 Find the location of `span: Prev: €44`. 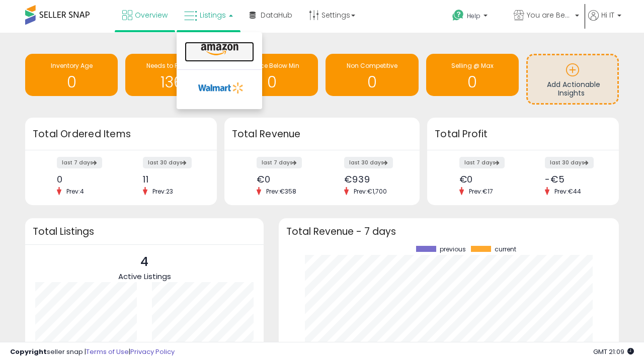

span: Prev: €44 is located at coordinates (568, 191).